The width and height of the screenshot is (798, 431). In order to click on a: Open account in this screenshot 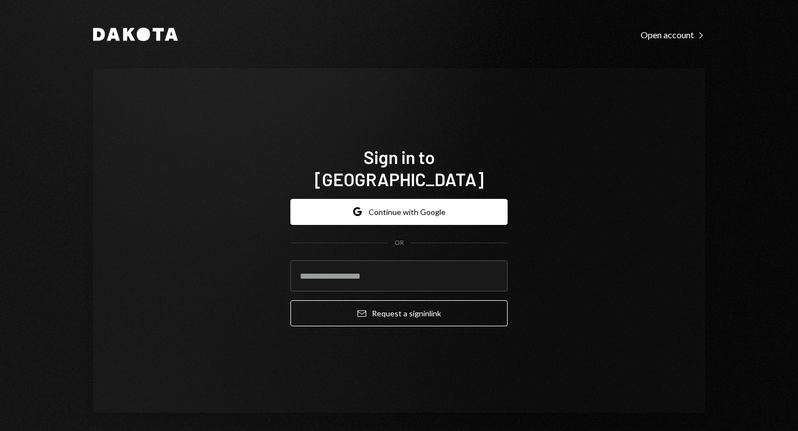, I will do `click(673, 34)`.